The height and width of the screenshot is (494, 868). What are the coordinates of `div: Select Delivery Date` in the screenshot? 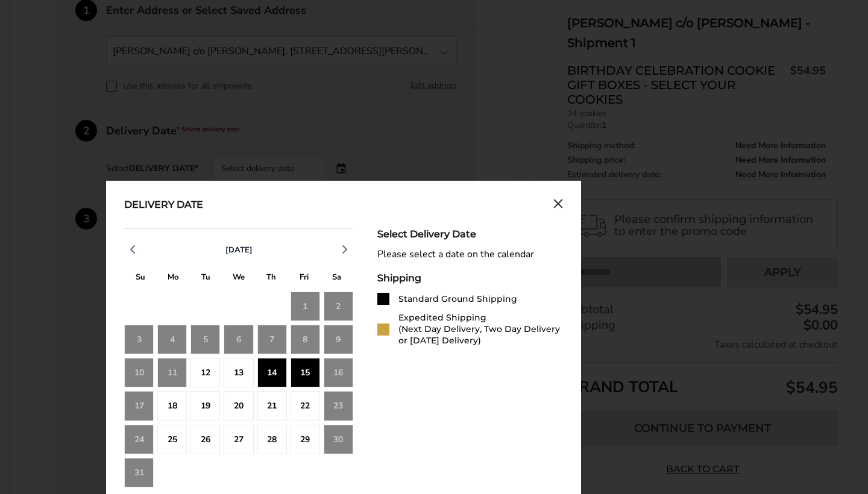 It's located at (470, 233).